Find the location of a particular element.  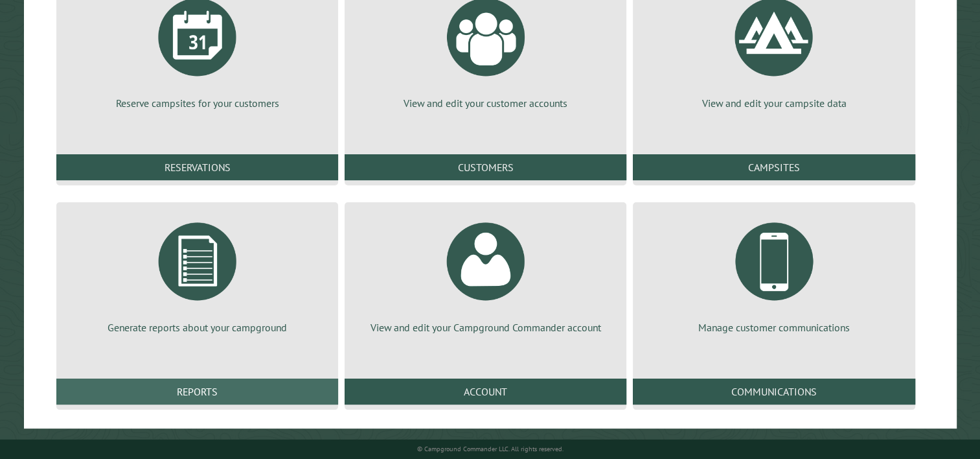

small: © Campground Commander LLC. All rights reserved. is located at coordinates (490, 448).